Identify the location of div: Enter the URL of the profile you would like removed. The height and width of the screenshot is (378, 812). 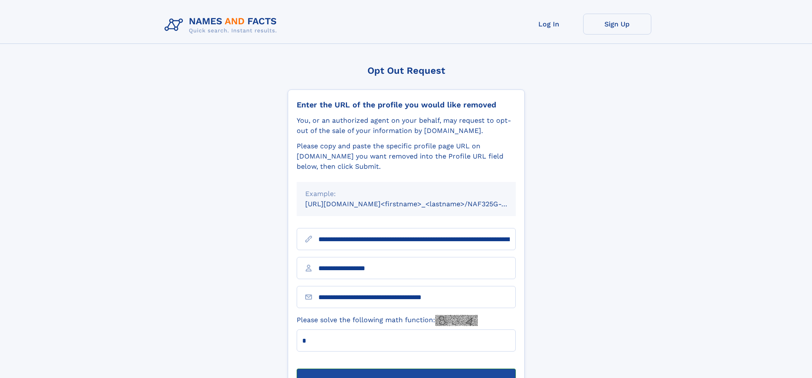
(406, 105).